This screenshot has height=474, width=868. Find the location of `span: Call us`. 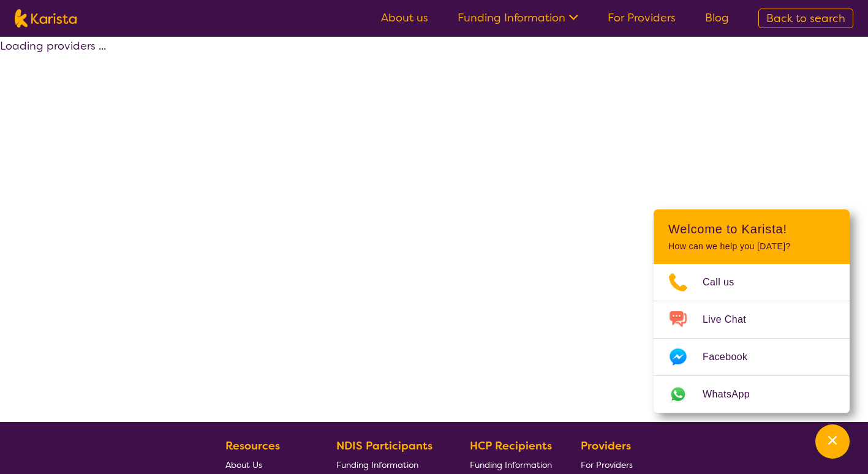

span: Call us is located at coordinates (726, 282).